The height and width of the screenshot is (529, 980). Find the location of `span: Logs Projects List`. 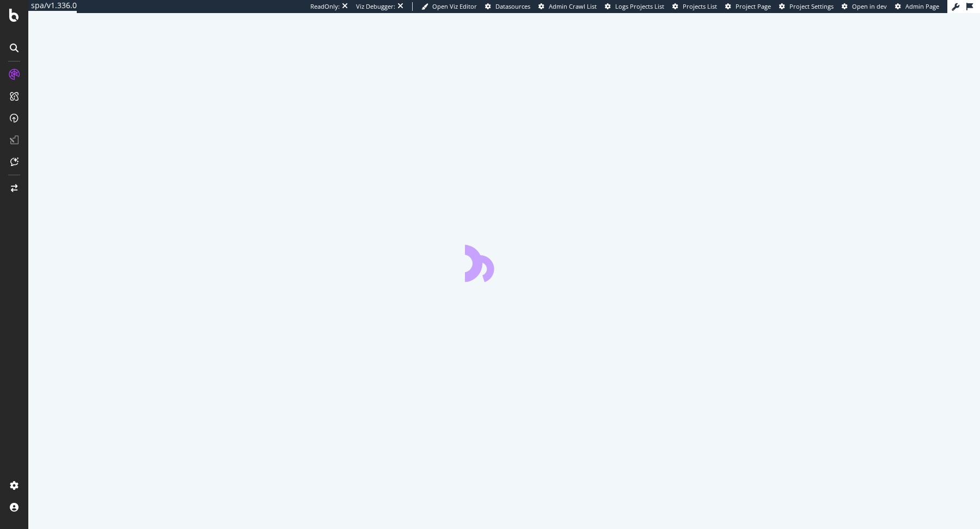

span: Logs Projects List is located at coordinates (640, 6).